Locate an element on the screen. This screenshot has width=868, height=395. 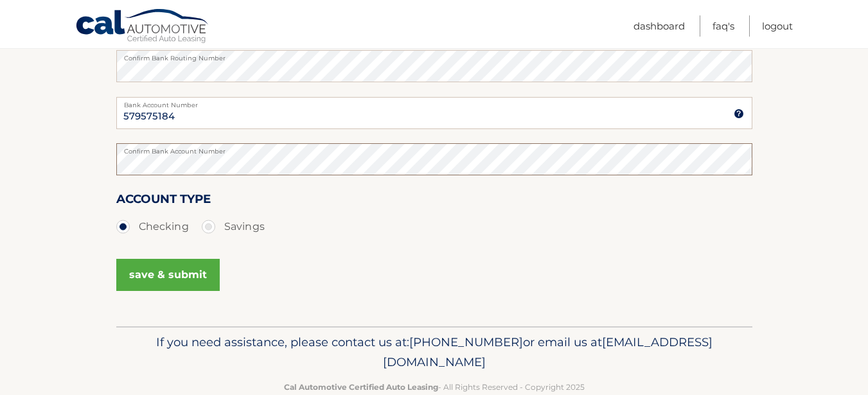
label: Bank Account Number is located at coordinates (434, 102).